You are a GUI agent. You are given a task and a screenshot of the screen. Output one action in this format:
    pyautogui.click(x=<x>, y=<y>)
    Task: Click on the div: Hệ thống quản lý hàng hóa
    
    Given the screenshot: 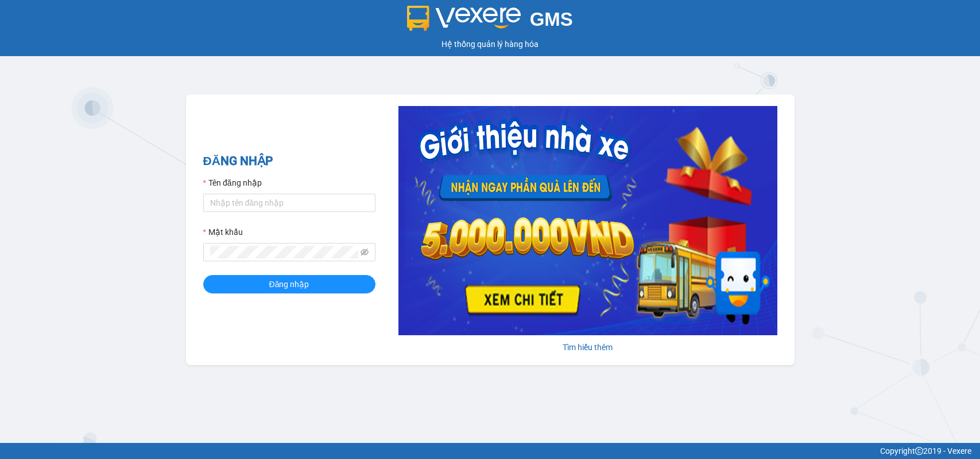 What is the action you would take?
    pyautogui.click(x=490, y=44)
    